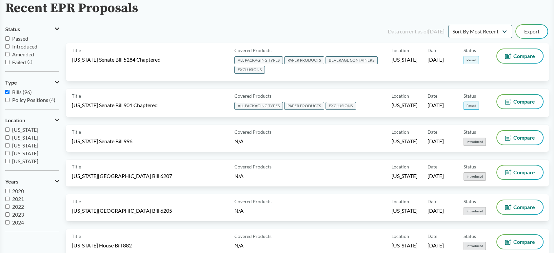  I want to click on span: 2023, so click(18, 215).